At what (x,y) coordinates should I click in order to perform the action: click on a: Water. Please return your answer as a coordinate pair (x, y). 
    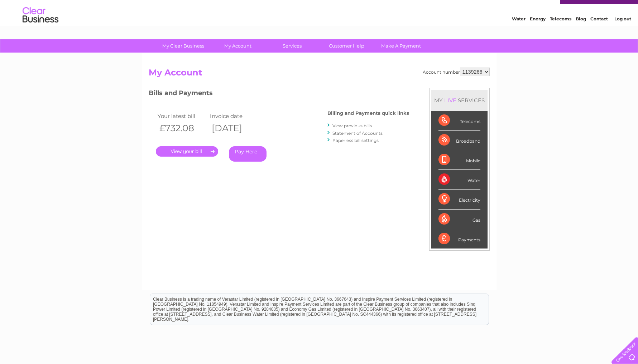
    Looking at the image, I should click on (519, 33).